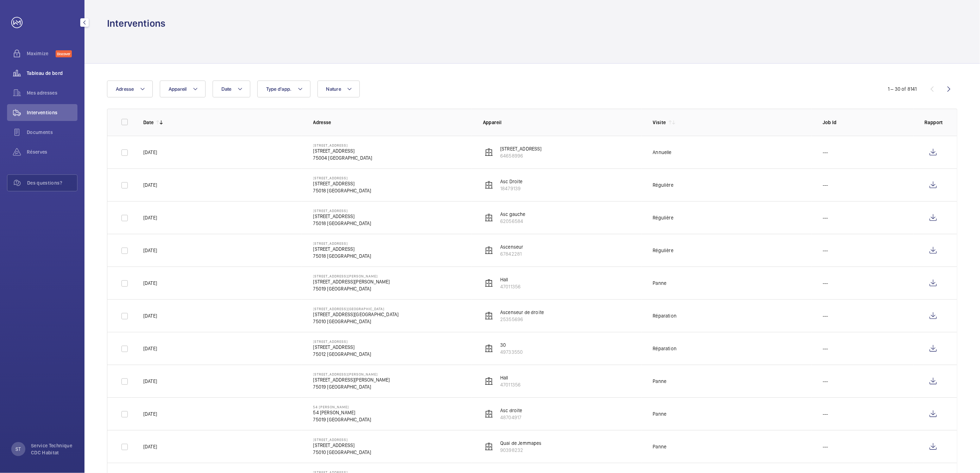 This screenshot has height=473, width=980. I want to click on span: Mes adresses, so click(52, 93).